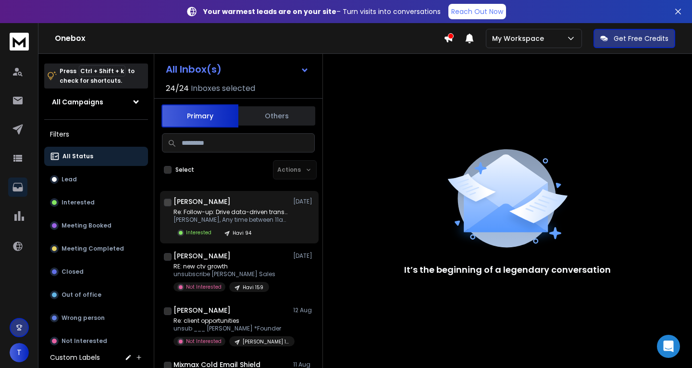 The image size is (692, 368). Describe the element at coordinates (73, 272) in the screenshot. I see `p: Closed` at that location.